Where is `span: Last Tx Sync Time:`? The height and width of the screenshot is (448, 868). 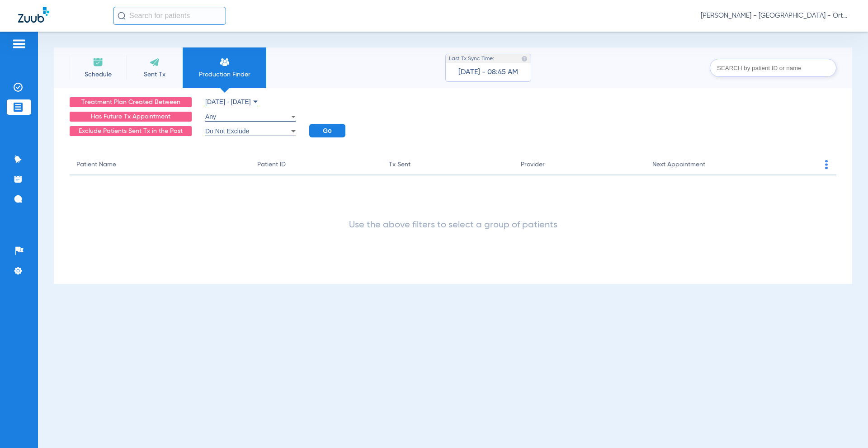 span: Last Tx Sync Time: is located at coordinates (471, 59).